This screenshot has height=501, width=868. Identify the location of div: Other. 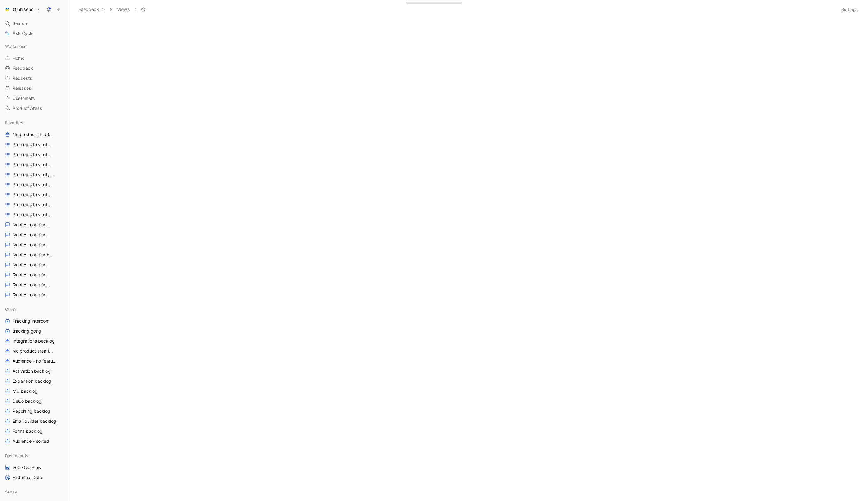
(34, 309).